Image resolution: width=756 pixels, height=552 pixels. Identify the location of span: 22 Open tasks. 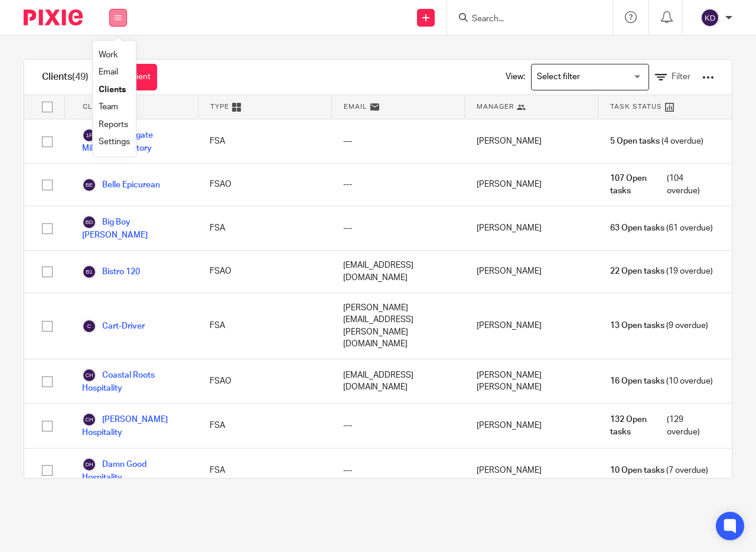
(638, 271).